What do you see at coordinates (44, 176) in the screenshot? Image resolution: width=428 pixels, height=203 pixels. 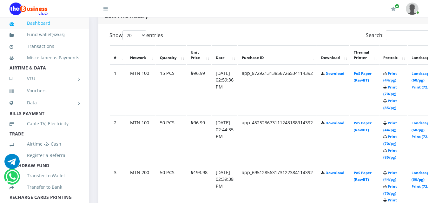 I see `a: Transfer to Wallet` at bounding box center [44, 176].